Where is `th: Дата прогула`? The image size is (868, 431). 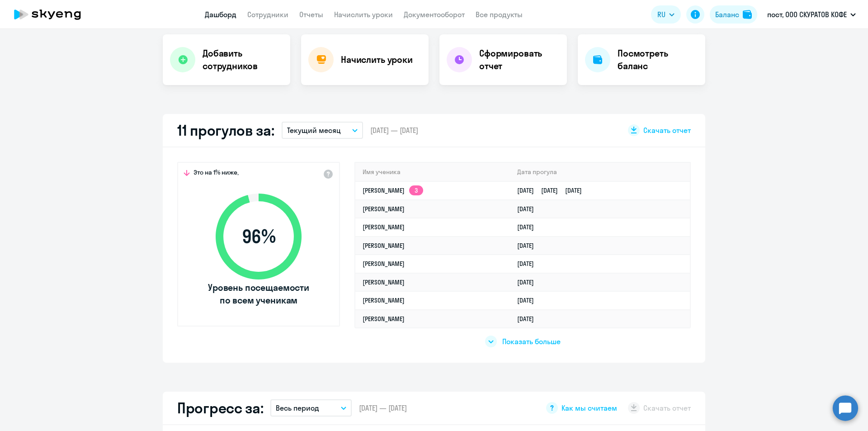 th: Дата прогула is located at coordinates (600, 172).